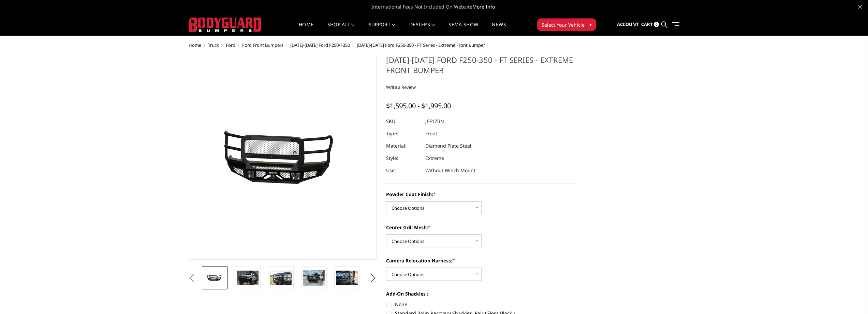 The width and height of the screenshot is (868, 314). What do you see at coordinates (480, 227) in the screenshot?
I see `label: Center Grill Mesh:` at bounding box center [480, 227].